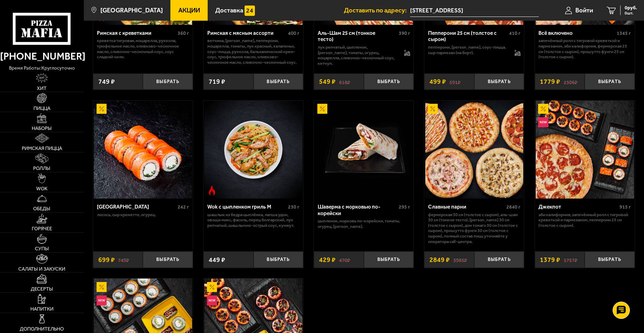 This screenshot has height=333, width=644. What do you see at coordinates (625, 207) in the screenshot?
I see `span: 915 г` at bounding box center [625, 207].